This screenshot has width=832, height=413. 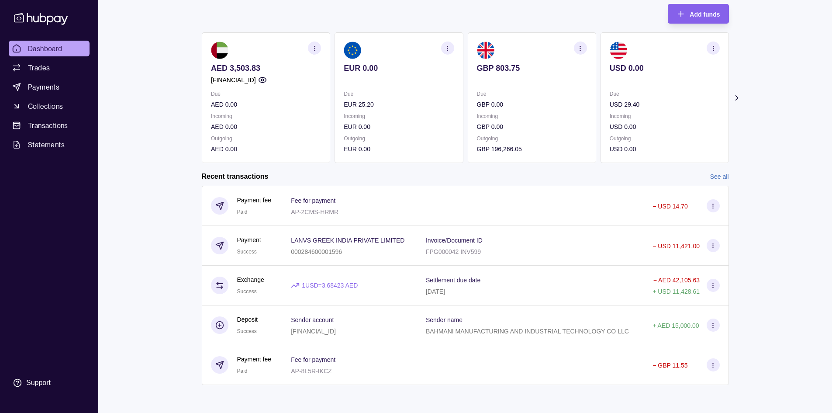 I want to click on p: GBP 803.75, so click(x=531, y=68).